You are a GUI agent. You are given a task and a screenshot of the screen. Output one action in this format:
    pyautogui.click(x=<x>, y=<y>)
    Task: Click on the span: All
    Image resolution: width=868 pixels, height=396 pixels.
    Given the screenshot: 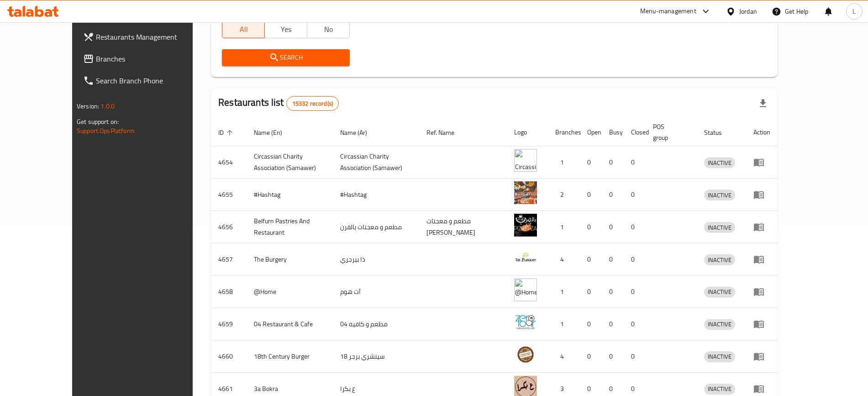 What is the action you would take?
    pyautogui.click(x=243, y=29)
    